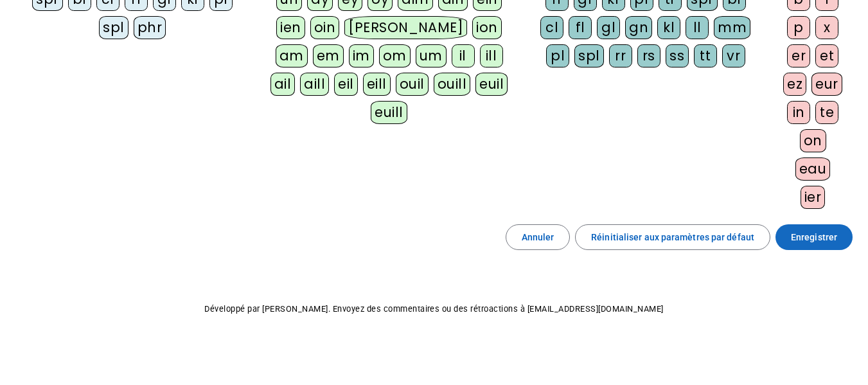 The width and height of the screenshot is (868, 385). What do you see at coordinates (538, 237) in the screenshot?
I see `span: Annuler` at bounding box center [538, 237].